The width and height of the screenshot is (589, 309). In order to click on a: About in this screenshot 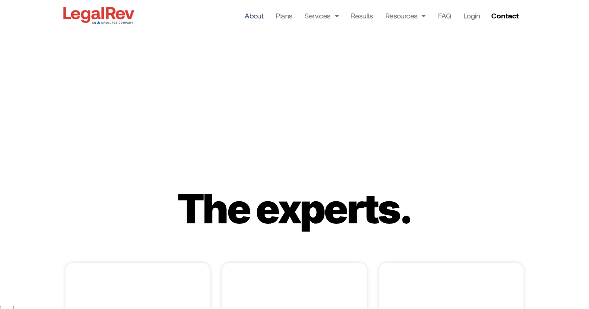, I will do `click(254, 16)`.